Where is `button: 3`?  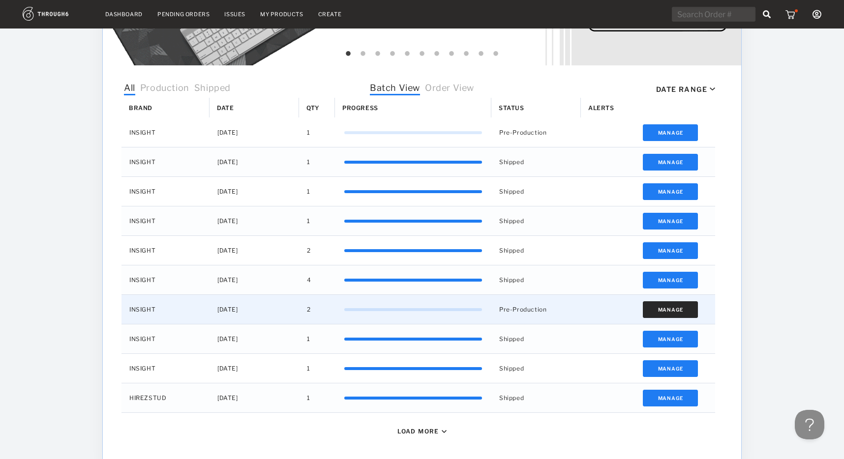 button: 3 is located at coordinates (378, 54).